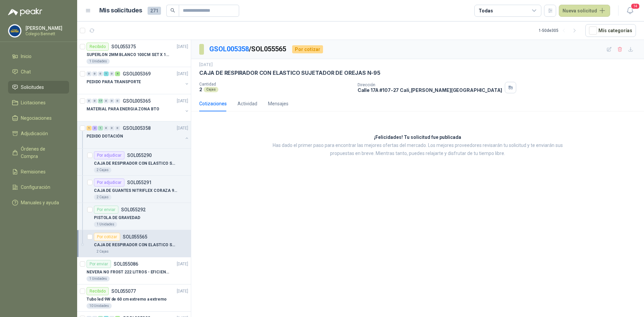  I want to click on span: Chat, so click(26, 72).